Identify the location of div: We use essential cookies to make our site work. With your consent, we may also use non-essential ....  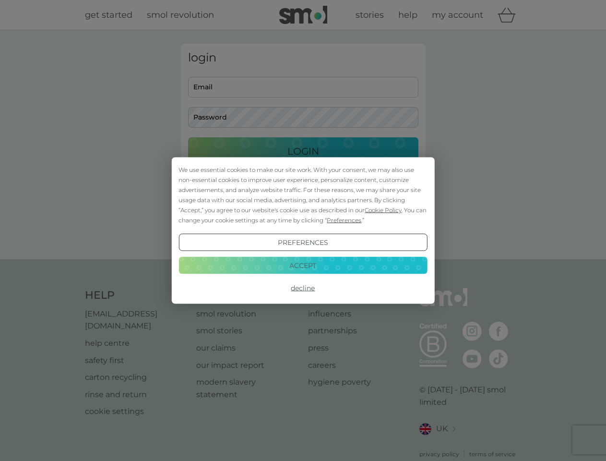
(303, 195).